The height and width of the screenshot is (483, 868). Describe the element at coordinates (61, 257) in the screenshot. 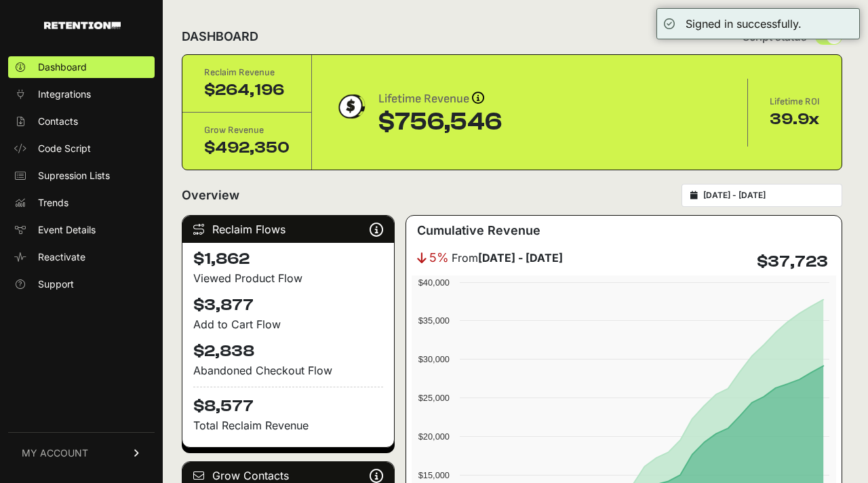

I see `span: Reactivate` at that location.